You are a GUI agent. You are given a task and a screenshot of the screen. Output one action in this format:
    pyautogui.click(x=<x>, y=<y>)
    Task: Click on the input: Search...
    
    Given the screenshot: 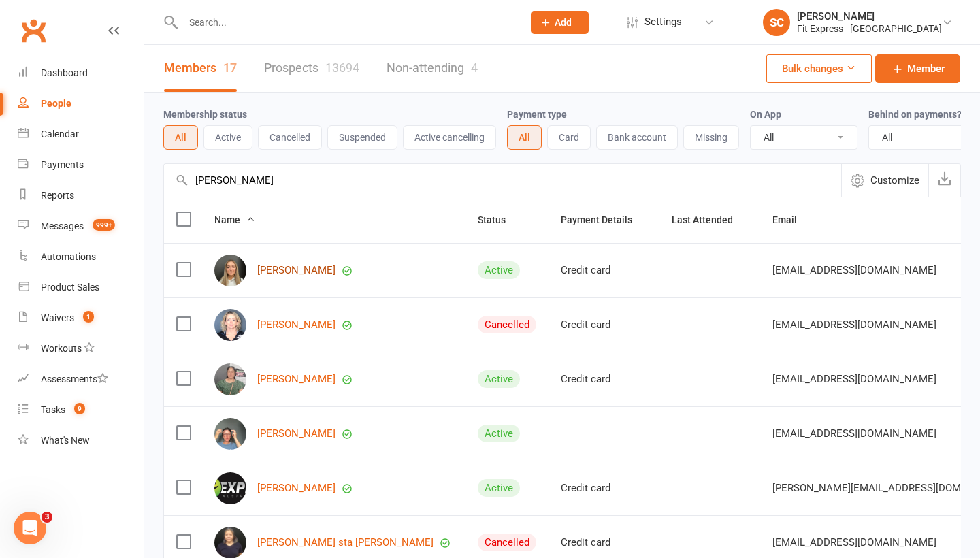 What is the action you would take?
    pyautogui.click(x=346, y=22)
    